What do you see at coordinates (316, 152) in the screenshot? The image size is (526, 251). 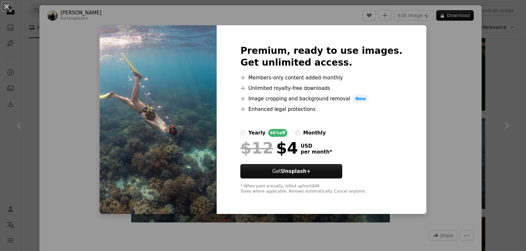 I see `span: per month *` at bounding box center [316, 152].